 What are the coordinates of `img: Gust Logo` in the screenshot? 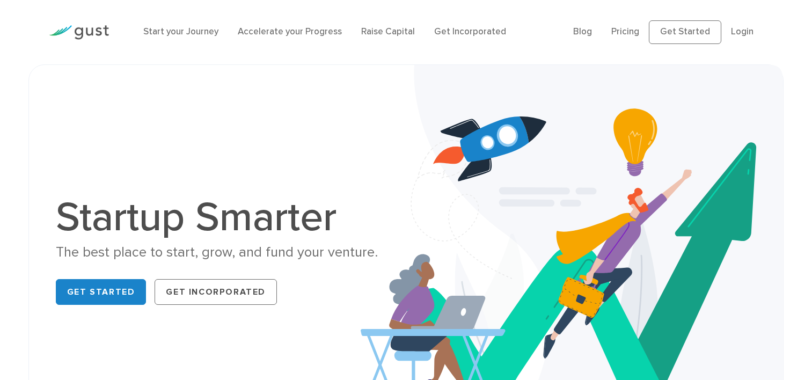 It's located at (79, 32).